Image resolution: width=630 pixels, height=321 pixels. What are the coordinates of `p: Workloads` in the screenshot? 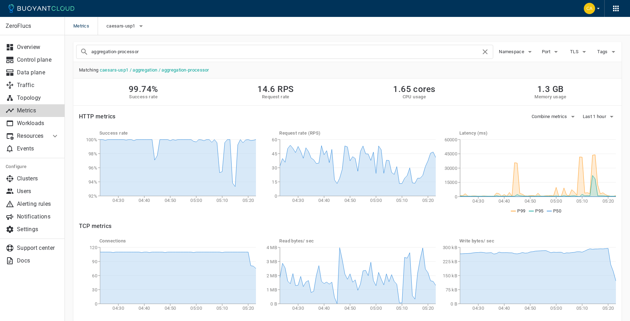 It's located at (38, 123).